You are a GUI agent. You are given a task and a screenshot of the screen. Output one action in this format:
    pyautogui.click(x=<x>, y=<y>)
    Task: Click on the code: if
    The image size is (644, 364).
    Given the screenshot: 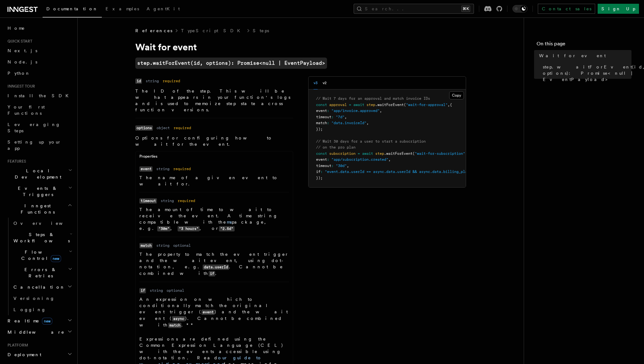 What is the action you would take?
    pyautogui.click(x=211, y=274)
    